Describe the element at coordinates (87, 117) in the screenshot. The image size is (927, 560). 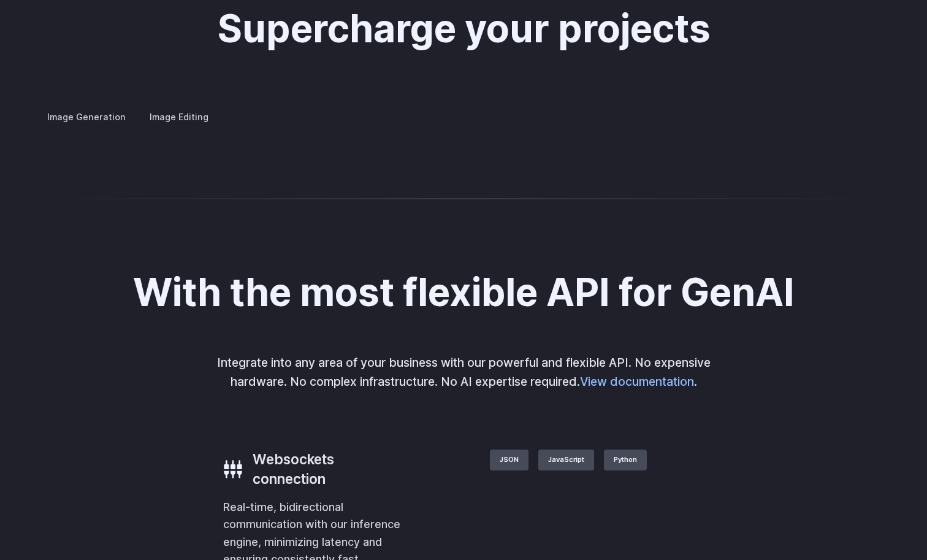
I see `label: Image Generation` at that location.